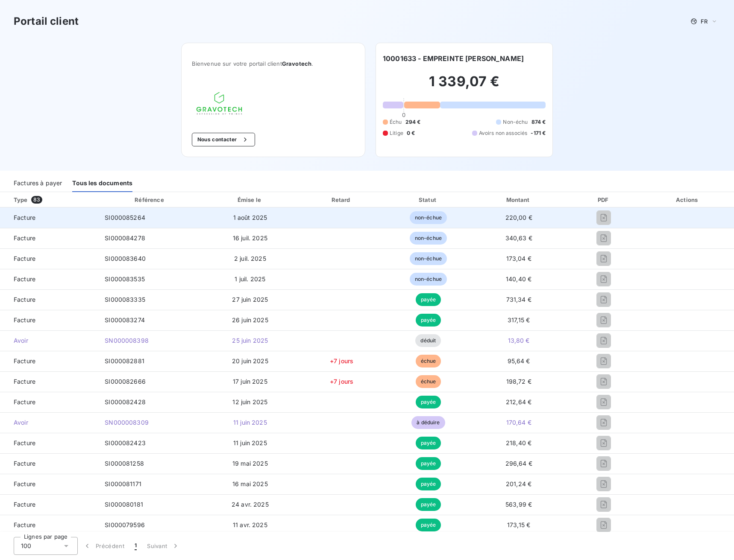 The height and width of the screenshot is (560, 734). What do you see at coordinates (250, 464) in the screenshot?
I see `span: 19 mai 2025` at bounding box center [250, 464].